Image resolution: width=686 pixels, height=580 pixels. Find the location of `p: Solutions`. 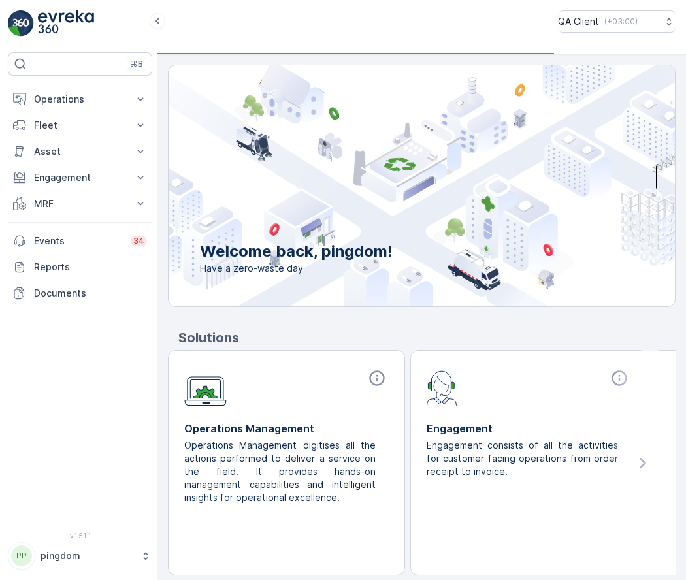

p: Solutions is located at coordinates (427, 338).